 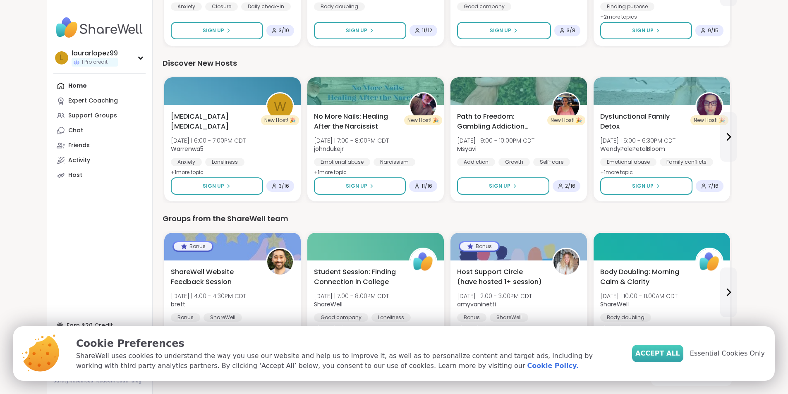 What do you see at coordinates (347, 361) in the screenshot?
I see `p: ShareWell uses cookies to understand the way you use our website and help us to improve it, as we...` at bounding box center [347, 361].